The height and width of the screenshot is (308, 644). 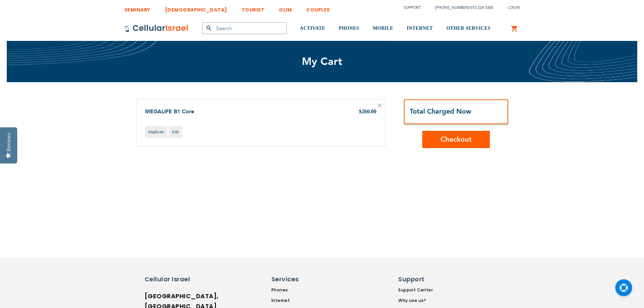 I want to click on a: OLIM, so click(x=285, y=8).